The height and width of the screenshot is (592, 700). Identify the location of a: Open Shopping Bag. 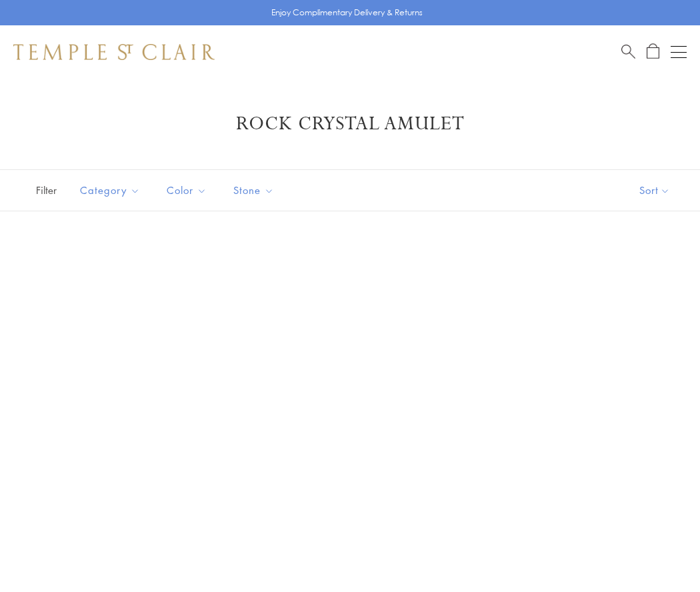
(652, 51).